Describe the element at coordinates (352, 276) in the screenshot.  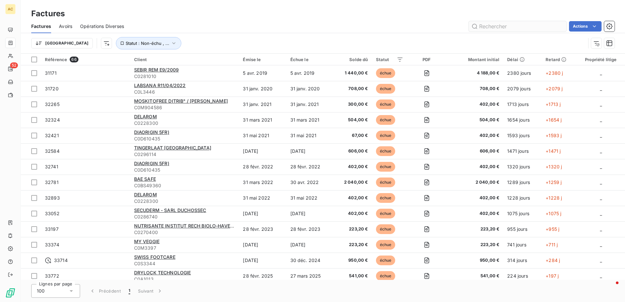
I see `span: 541,00 €` at that location.